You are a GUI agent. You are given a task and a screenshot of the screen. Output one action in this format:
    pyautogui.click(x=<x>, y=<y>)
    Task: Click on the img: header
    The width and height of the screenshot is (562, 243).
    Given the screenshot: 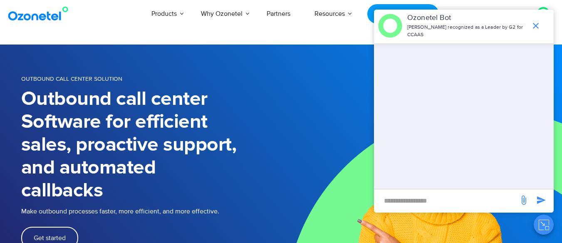 What is the action you would take?
    pyautogui.click(x=390, y=26)
    